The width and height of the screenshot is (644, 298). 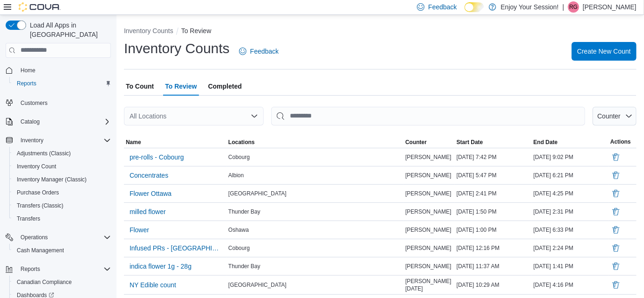 I want to click on button: Transfers, so click(x=62, y=219).